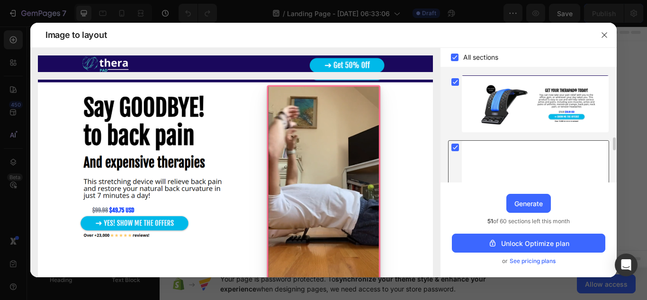 The height and width of the screenshot is (300, 647). Describe the element at coordinates (529, 203) in the screenshot. I see `div: Generate` at that location.